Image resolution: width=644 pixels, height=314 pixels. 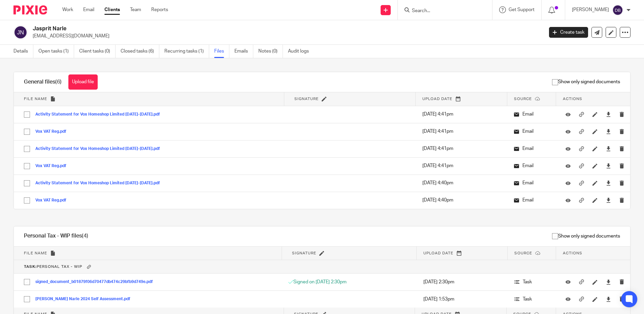 I want to click on span: (4), so click(x=85, y=236).